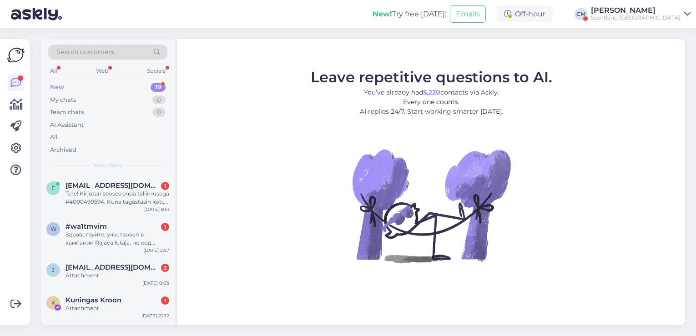  I want to click on span: K, so click(53, 302).